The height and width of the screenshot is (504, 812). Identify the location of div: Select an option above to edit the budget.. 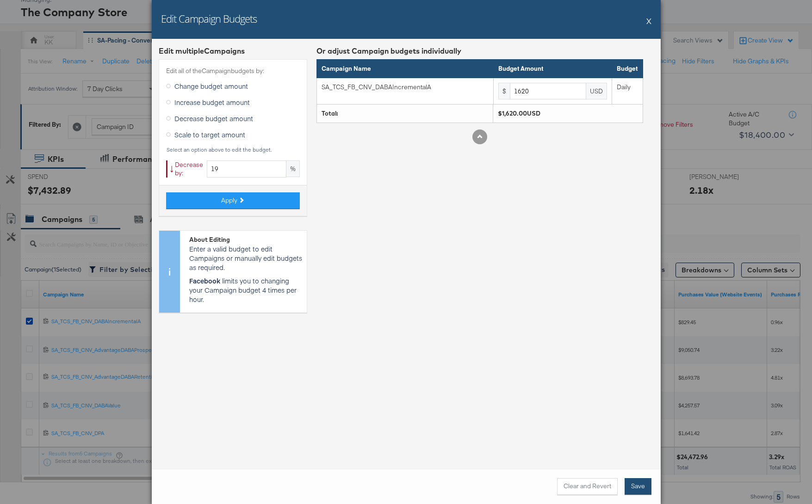
(233, 150).